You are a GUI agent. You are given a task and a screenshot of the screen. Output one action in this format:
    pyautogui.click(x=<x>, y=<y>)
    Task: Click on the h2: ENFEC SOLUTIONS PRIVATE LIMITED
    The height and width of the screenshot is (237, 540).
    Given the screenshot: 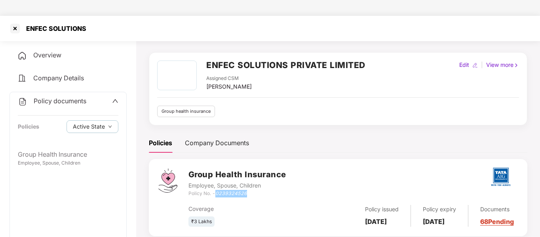 What is the action you would take?
    pyautogui.click(x=286, y=65)
    